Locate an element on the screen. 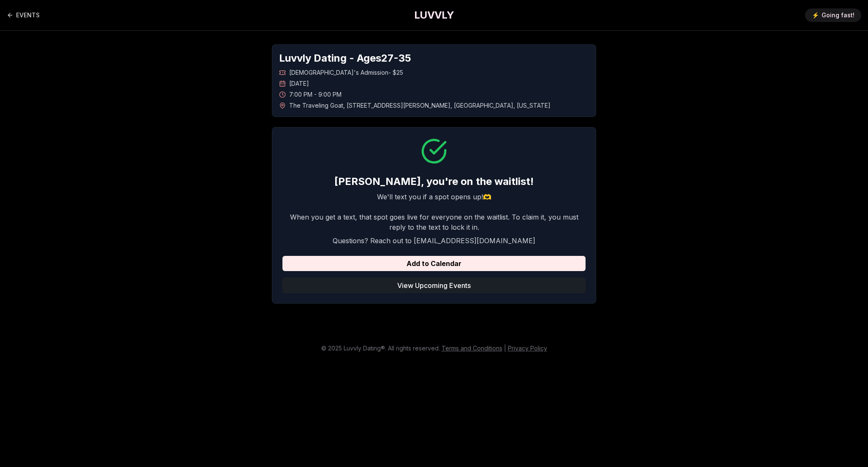  p: We'll text you if a spot opens up!🫶 is located at coordinates (434, 197).